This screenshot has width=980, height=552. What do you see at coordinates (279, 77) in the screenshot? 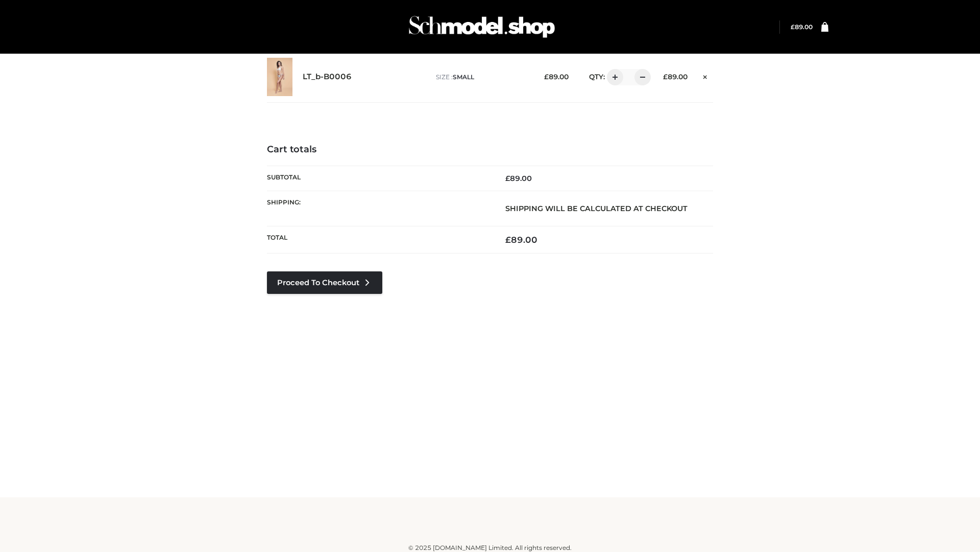
I see `img: LT_b-B0006 - SMALL` at bounding box center [279, 77].